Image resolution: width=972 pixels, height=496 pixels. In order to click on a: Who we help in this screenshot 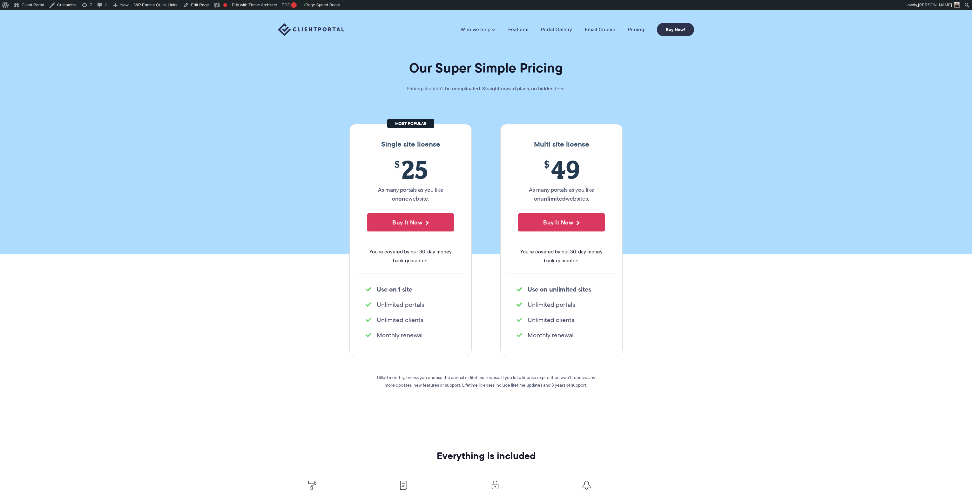, I will do `click(478, 30)`.